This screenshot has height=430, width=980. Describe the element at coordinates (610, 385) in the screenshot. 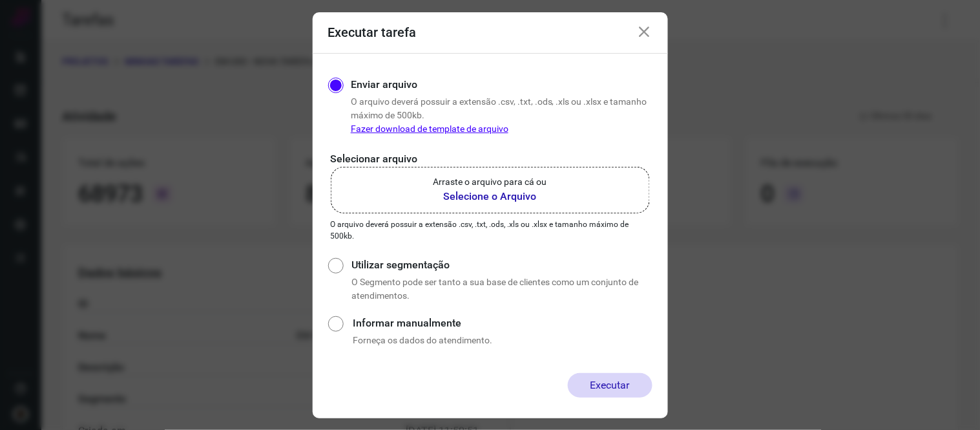

I see `button: Executar` at that location.